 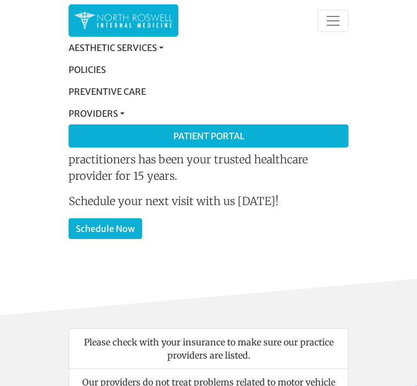 I want to click on a: Aesthetic Services, so click(x=208, y=48).